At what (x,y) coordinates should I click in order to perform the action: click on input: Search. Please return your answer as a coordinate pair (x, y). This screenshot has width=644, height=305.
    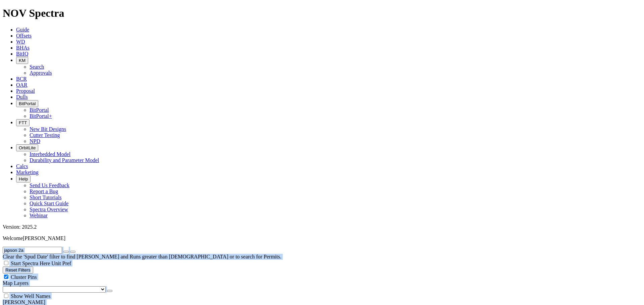
    Looking at the image, I should click on (32, 250).